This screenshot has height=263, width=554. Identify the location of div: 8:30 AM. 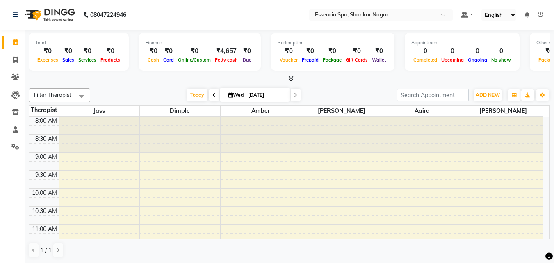
(46, 139).